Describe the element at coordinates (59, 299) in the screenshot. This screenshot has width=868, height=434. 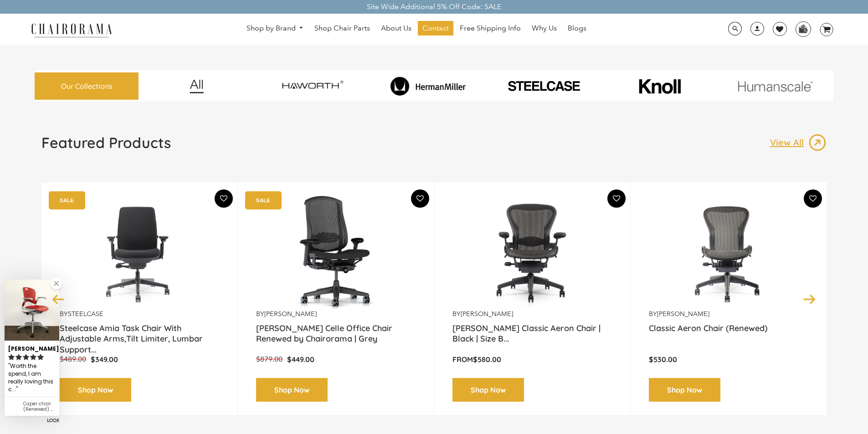
I see `button: Previous` at that location.